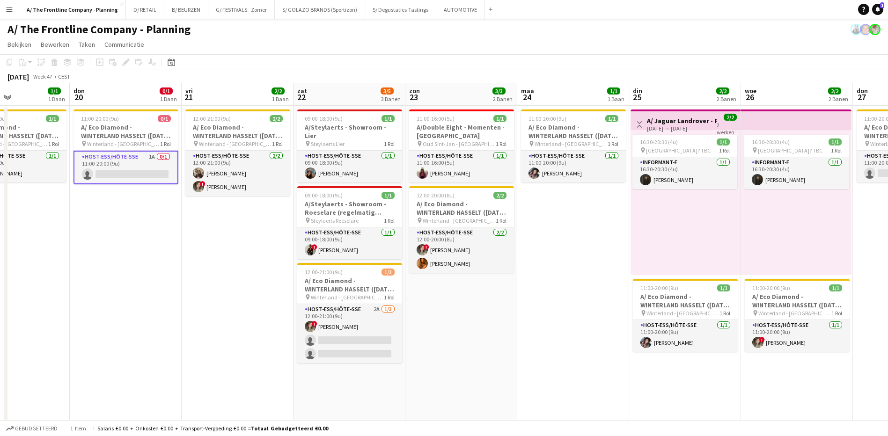 This screenshot has width=888, height=436. Describe the element at coordinates (875, 29) in the screenshot. I see `app-user-avatar: Anntje Peeters` at that location.